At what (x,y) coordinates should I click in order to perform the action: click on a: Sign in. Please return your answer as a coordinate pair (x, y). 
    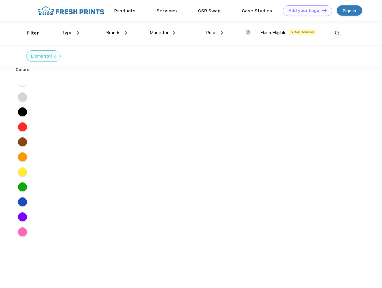
    Looking at the image, I should click on (350, 11).